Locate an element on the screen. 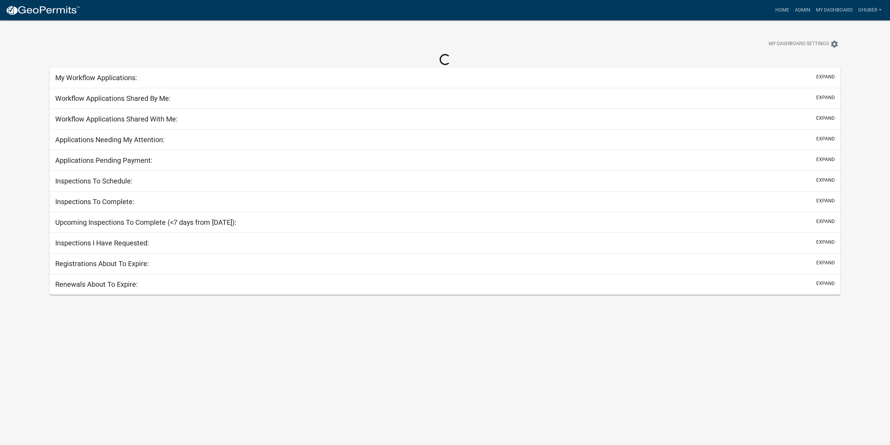 This screenshot has height=445, width=890. button: My Dashboard Settingssettings is located at coordinates (804, 44).